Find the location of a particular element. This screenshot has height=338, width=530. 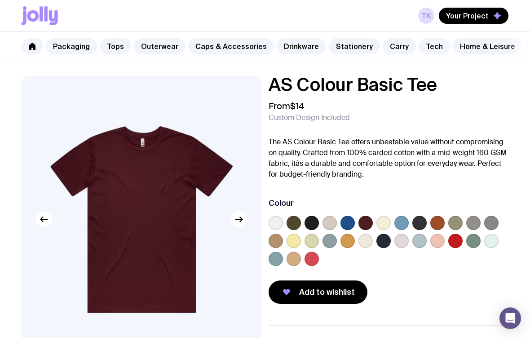

button: Your Project is located at coordinates (473, 16).